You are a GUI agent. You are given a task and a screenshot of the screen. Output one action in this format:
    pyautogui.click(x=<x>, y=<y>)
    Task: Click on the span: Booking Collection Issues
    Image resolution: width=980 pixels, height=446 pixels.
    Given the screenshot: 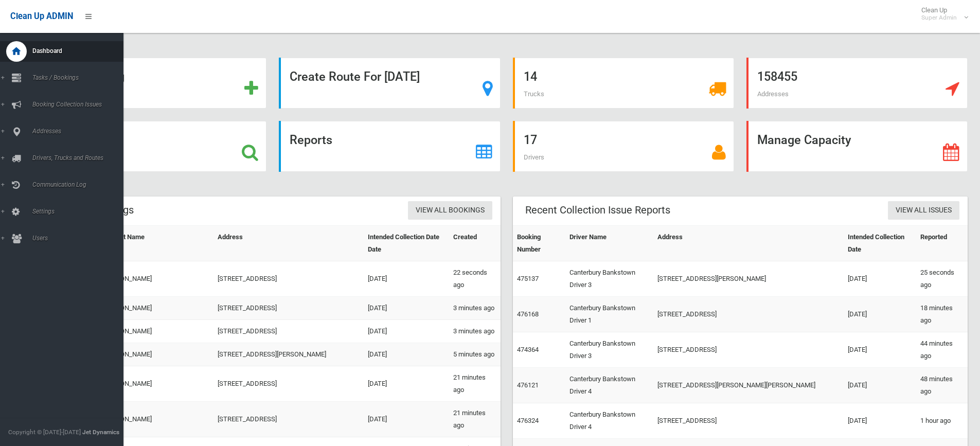 What is the action you would take?
    pyautogui.click(x=80, y=104)
    